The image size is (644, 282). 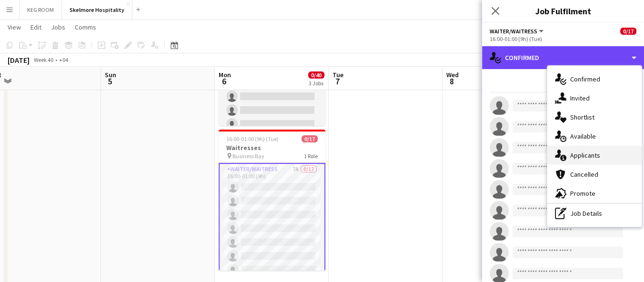 I want to click on span: Business Bay, so click(x=248, y=156).